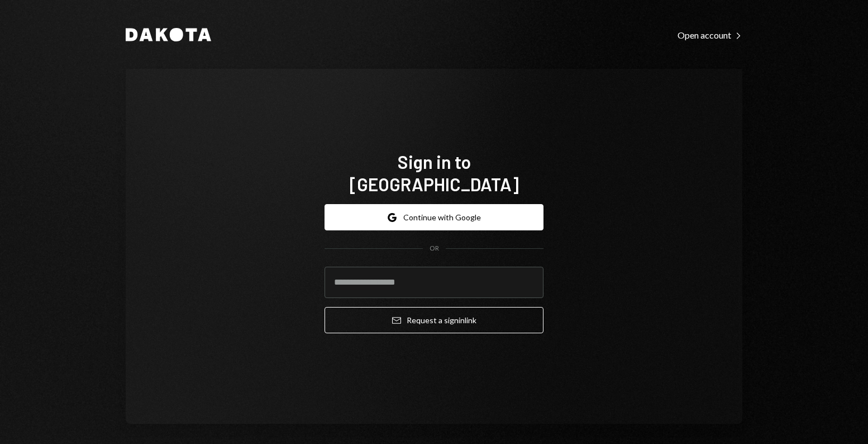 This screenshot has height=444, width=868. Describe the element at coordinates (434, 320) in the screenshot. I see `button: Request a signinlink` at that location.